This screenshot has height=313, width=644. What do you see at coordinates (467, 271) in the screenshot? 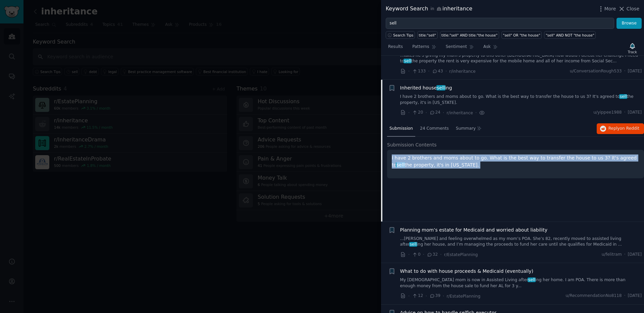
I see `a: What to do with house proceeds & Medicaid (eventually)` at bounding box center [467, 271].